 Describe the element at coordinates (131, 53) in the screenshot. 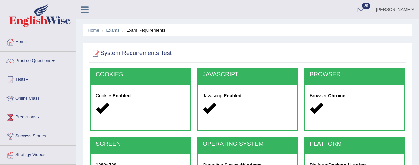

I see `h2: System Requirements Test` at that location.